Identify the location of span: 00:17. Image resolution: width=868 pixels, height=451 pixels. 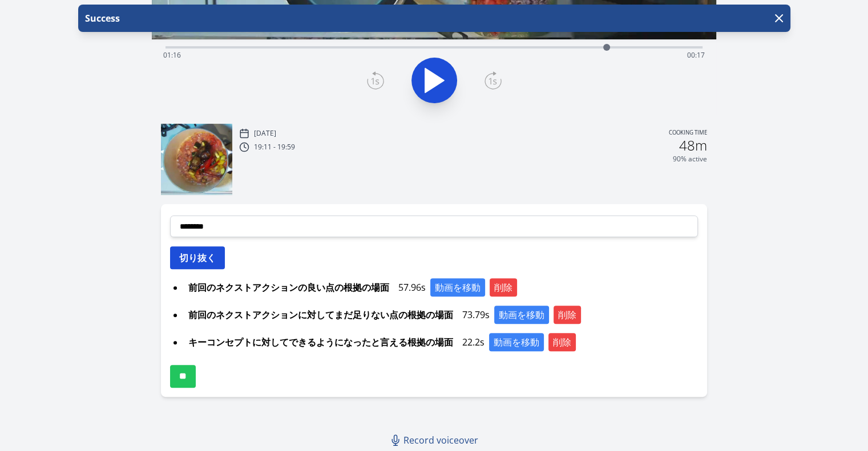
(696, 55).